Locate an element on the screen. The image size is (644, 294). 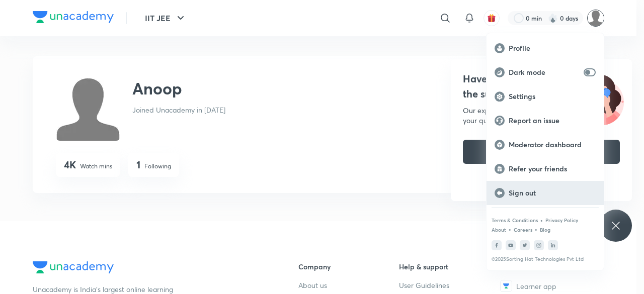
p: Settings is located at coordinates (552, 97).